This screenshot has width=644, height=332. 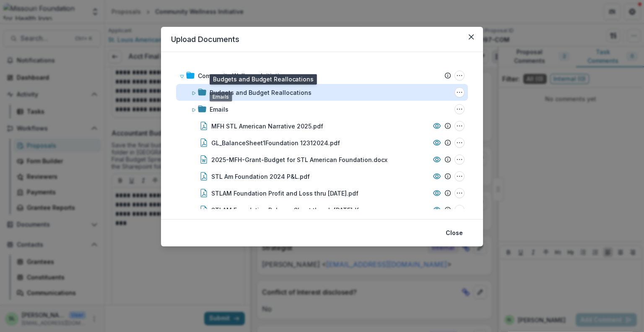 What do you see at coordinates (322, 39) in the screenshot?
I see `header: Upload Documents` at bounding box center [322, 39].